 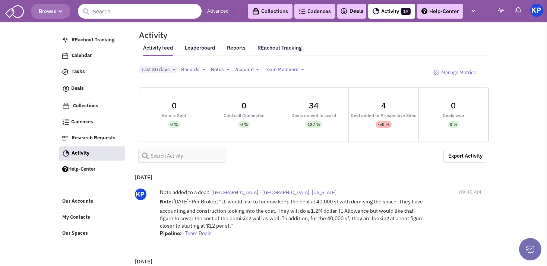 I want to click on span: Team Deals, so click(x=198, y=233).